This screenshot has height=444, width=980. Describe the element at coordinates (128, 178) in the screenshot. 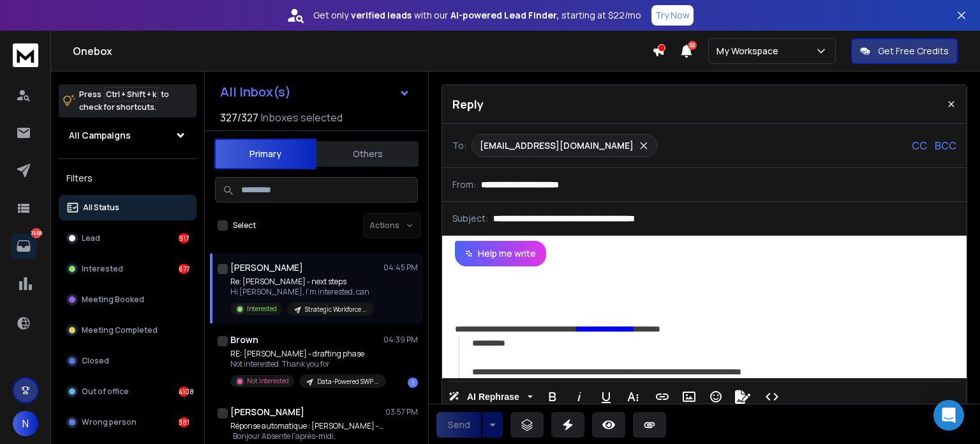

I see `h3: Filters` at that location.